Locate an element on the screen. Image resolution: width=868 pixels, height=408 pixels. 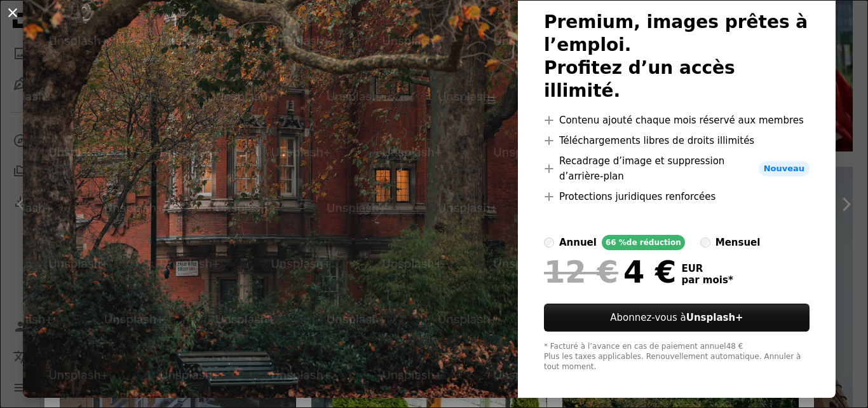
li: Contenu ajouté chaque mois réservé aux membres is located at coordinates (676, 120).